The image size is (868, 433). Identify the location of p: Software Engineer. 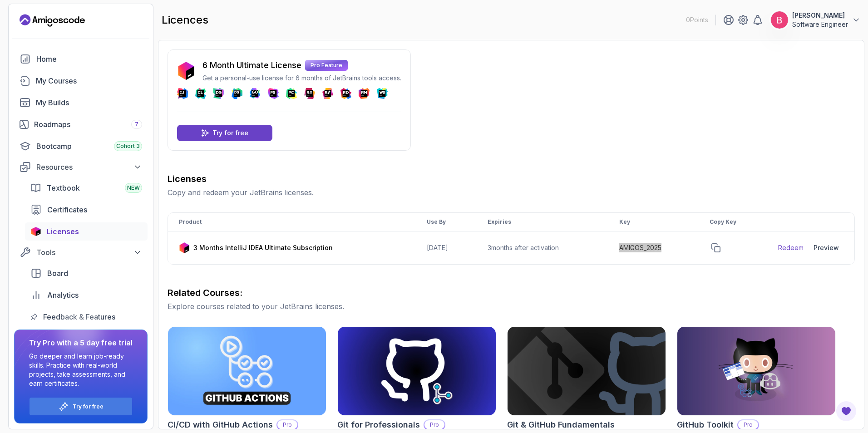
(820, 25).